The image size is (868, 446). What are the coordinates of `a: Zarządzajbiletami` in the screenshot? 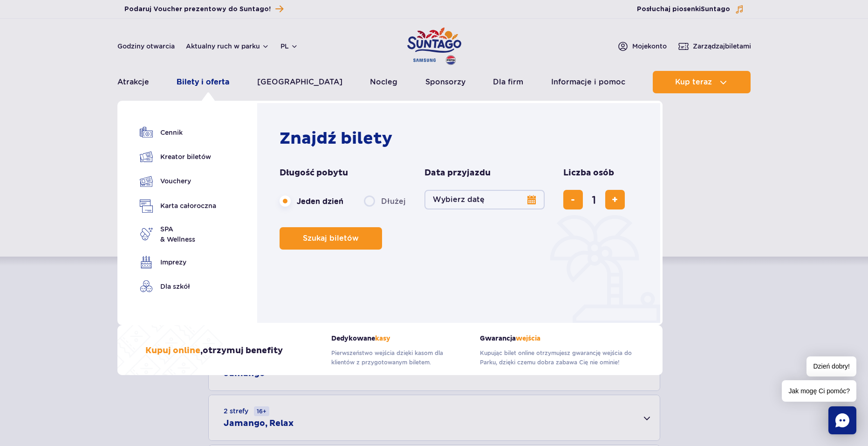 It's located at (714, 46).